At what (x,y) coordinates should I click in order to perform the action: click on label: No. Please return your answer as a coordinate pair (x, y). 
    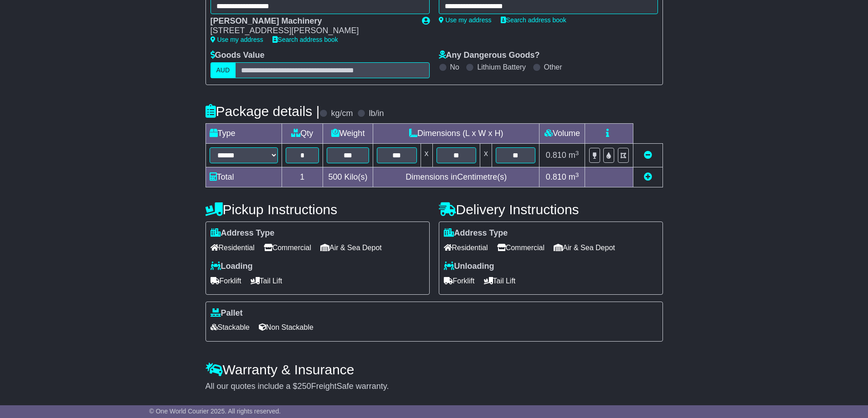
    Looking at the image, I should click on (455, 67).